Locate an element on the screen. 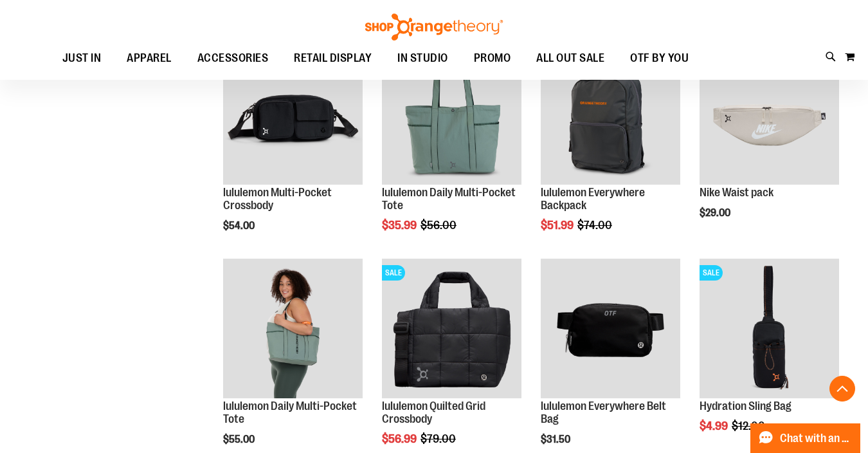 The height and width of the screenshot is (453, 868). img: Main view of 2024 Convention lululemon Daily Multi-Pocket Tote is located at coordinates (292, 328).